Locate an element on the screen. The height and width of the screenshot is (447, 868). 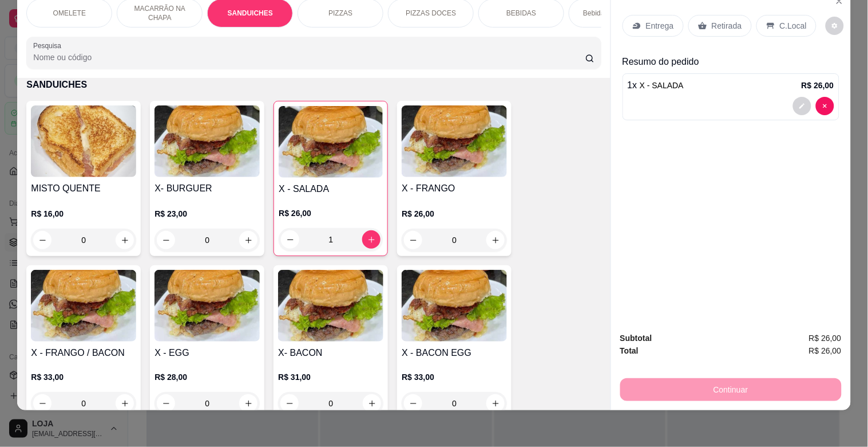
strong: Subtotal is located at coordinates (637, 338).